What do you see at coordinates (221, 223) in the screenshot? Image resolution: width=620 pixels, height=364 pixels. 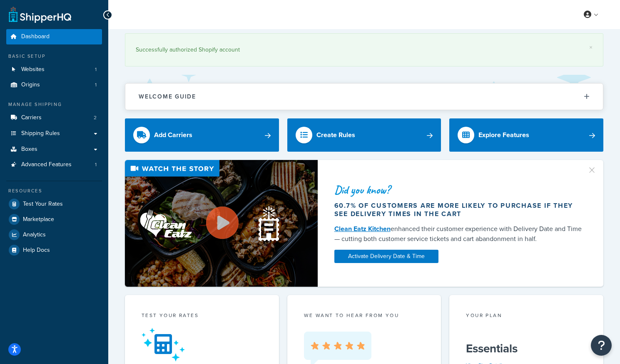 I see `img: Video thumbnail` at bounding box center [221, 223].